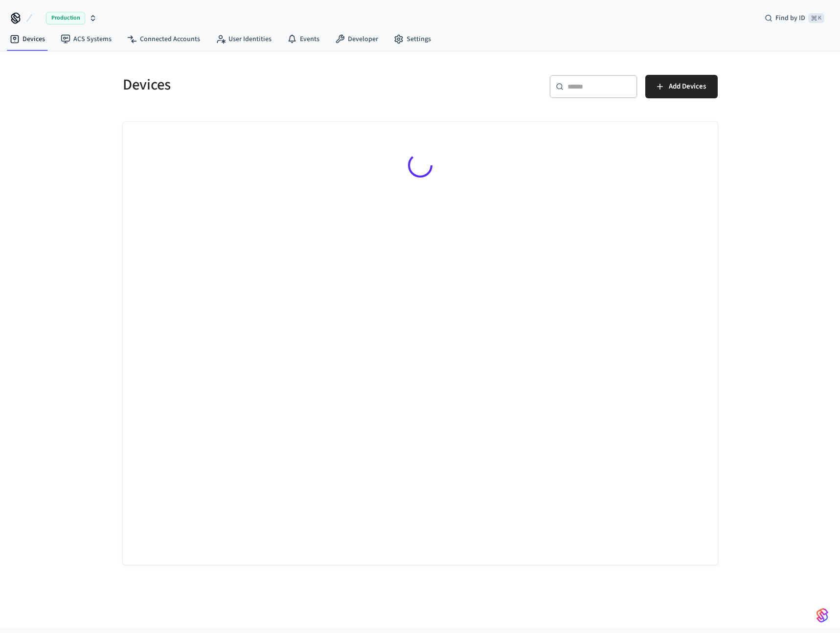 This screenshot has height=633, width=840. What do you see at coordinates (687, 87) in the screenshot?
I see `span: Add Devices` at bounding box center [687, 87].